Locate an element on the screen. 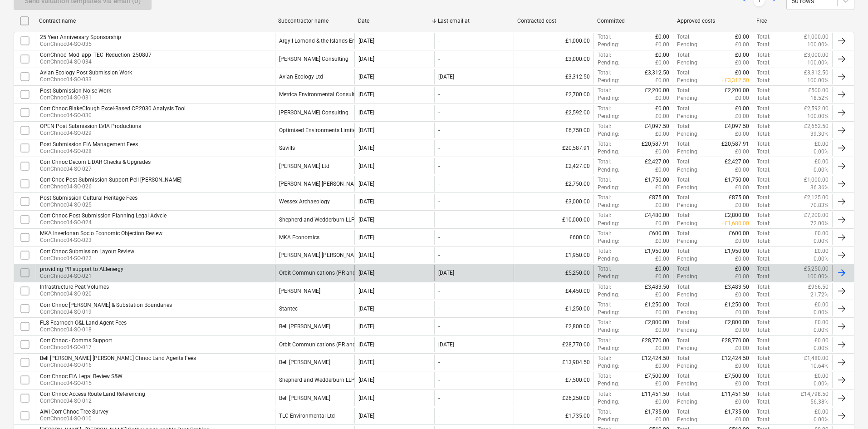 This screenshot has width=868, height=429. div: £2,800.00 is located at coordinates (554, 326).